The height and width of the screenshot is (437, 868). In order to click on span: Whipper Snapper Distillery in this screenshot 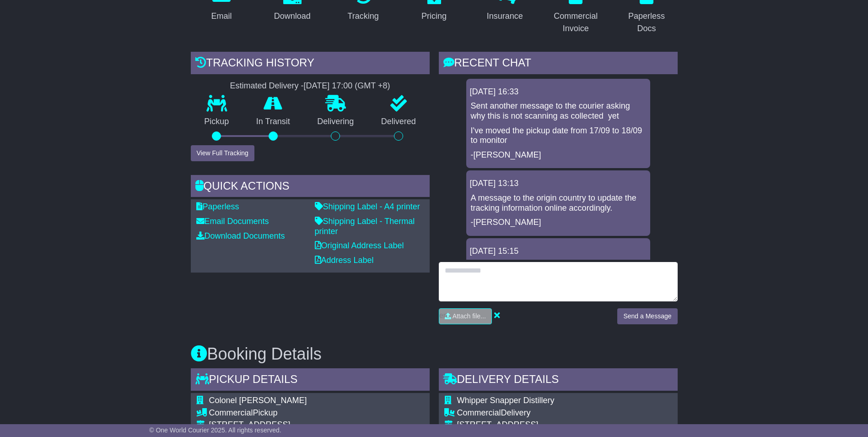, I will do `click(505, 400)`.